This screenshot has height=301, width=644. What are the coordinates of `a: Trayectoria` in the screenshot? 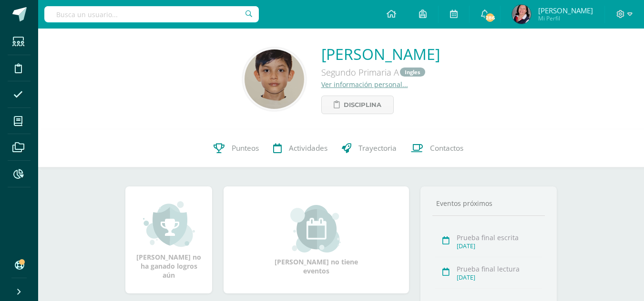 It's located at (369, 148).